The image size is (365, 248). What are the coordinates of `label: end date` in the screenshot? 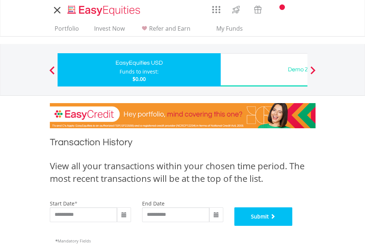 It's located at (153, 203).